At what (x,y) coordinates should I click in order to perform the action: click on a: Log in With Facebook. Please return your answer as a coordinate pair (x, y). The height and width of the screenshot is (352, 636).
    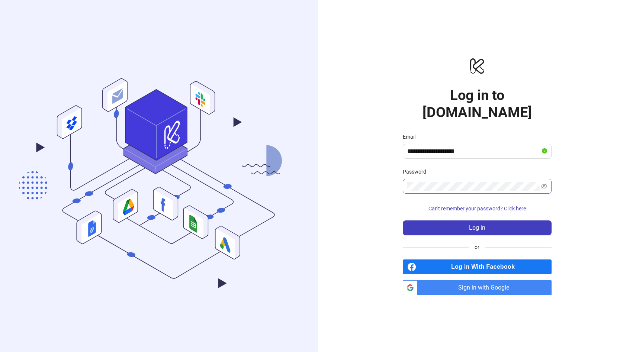
    Looking at the image, I should click on (477, 267).